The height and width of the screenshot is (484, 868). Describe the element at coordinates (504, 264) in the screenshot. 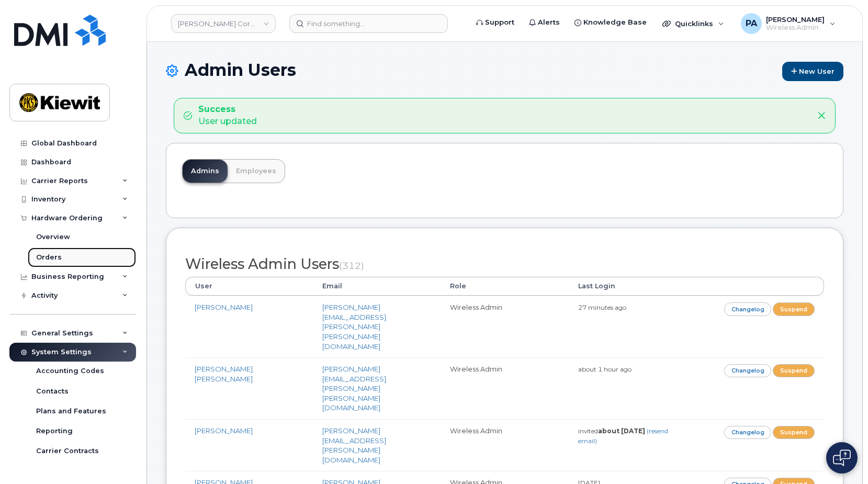

I see `h2: Wireless Admin Users` at that location.